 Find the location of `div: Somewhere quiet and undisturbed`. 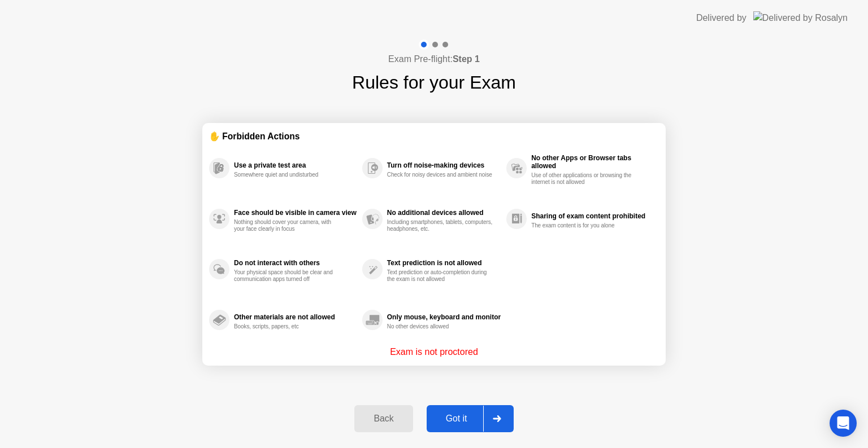

div: Somewhere quiet and undisturbed is located at coordinates (287, 175).